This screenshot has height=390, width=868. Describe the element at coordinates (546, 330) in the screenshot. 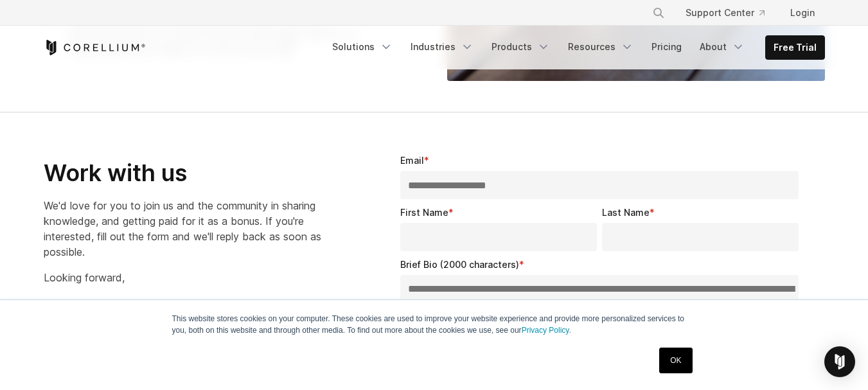

I see `a: Privacy Policy.` at that location.